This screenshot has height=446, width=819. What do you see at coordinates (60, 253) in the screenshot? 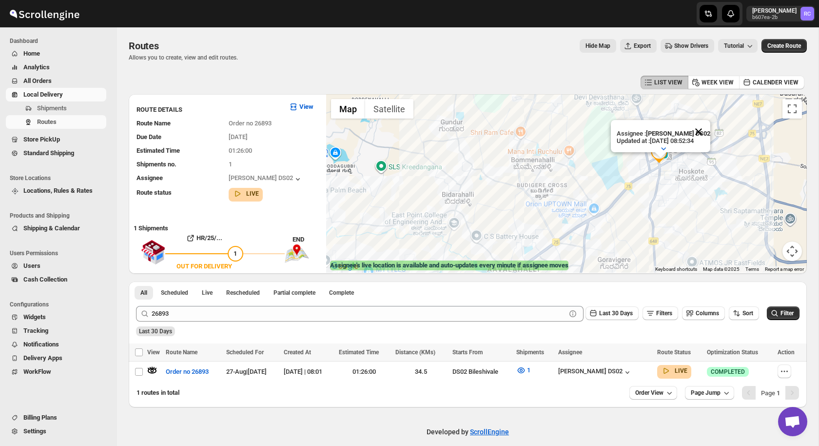
I see `span: Users Permissions` at bounding box center [60, 253].